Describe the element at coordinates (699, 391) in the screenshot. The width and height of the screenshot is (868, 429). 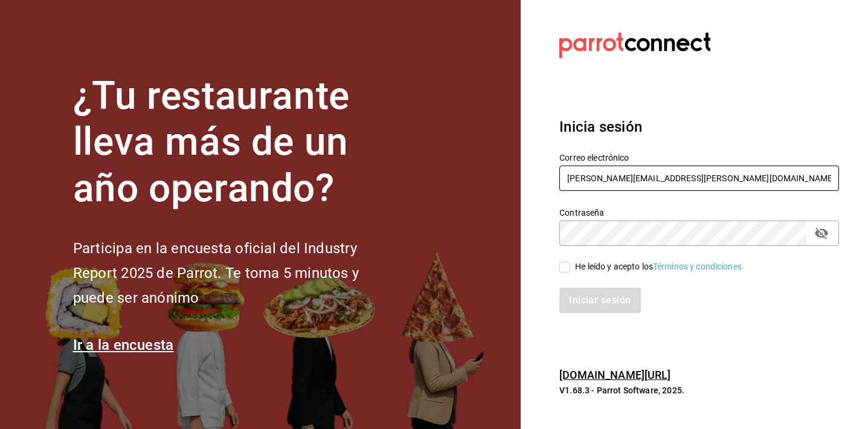
I see `p: V1.68.3 - Parrot Software, 2025.` at that location.